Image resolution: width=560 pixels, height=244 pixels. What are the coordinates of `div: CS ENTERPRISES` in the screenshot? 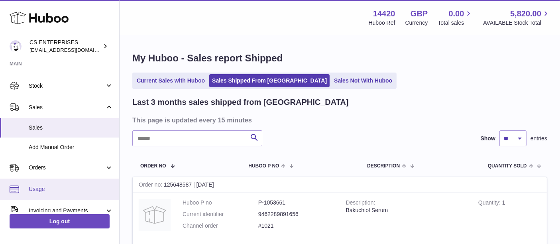 It's located at (65, 46).